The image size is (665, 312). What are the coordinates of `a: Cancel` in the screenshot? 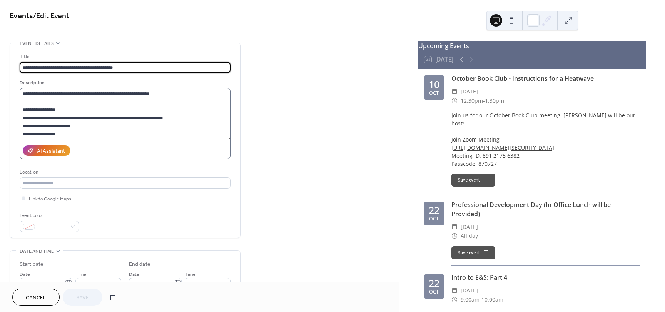 It's located at (36, 297).